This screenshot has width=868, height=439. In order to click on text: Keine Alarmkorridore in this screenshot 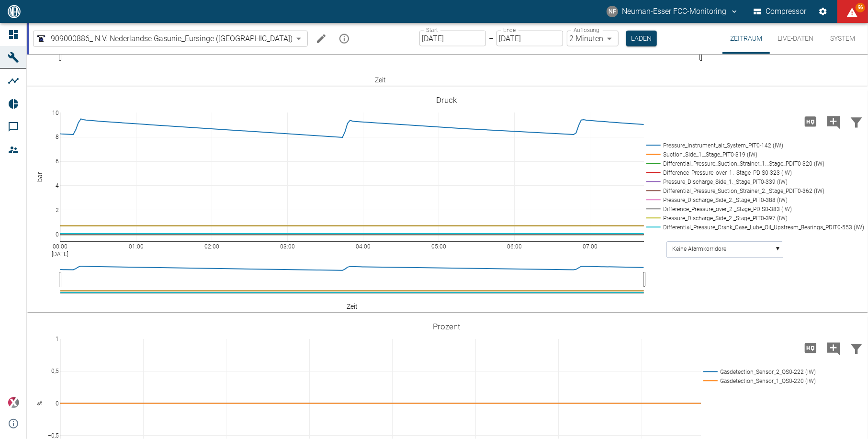, I will do `click(699, 249)`.